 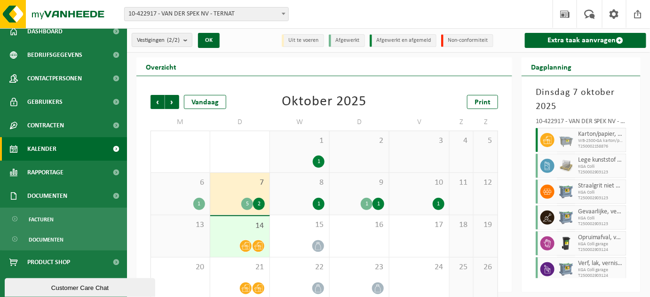 What do you see at coordinates (172, 102) in the screenshot?
I see `span: Volgende` at bounding box center [172, 102].